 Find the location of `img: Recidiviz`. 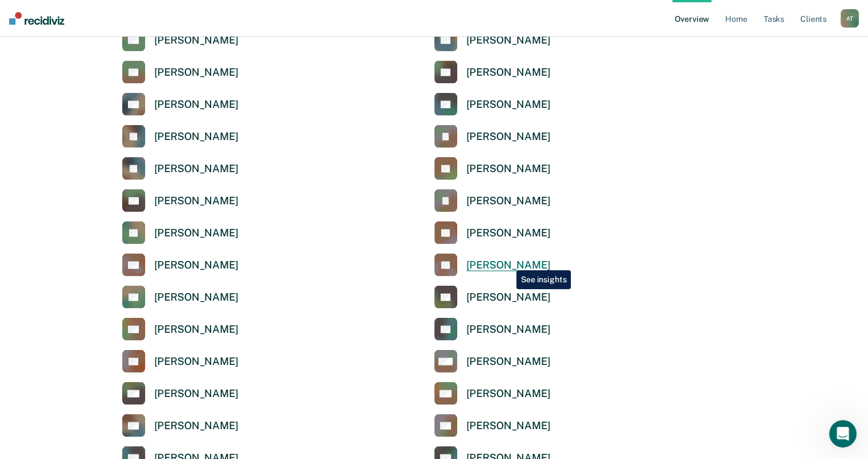

img: Recidiviz is located at coordinates (37, 19).